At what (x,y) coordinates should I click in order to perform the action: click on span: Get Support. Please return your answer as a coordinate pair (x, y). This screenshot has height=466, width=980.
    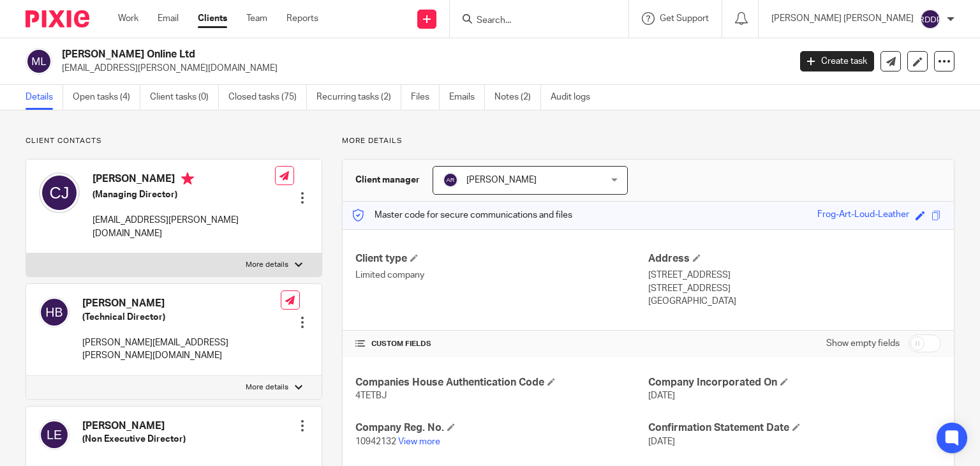
    Looking at the image, I should click on (684, 18).